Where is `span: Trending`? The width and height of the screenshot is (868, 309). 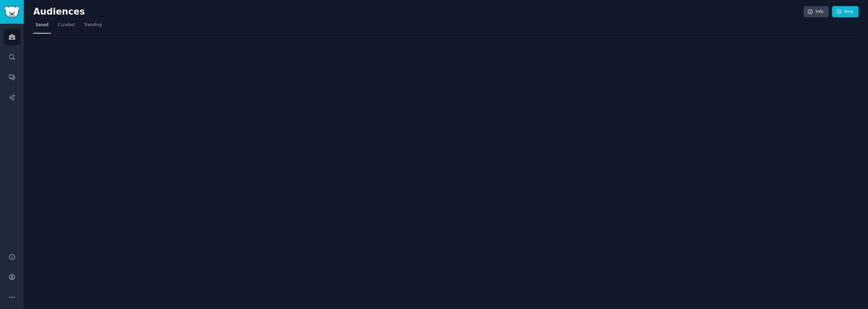 span: Trending is located at coordinates (93, 25).